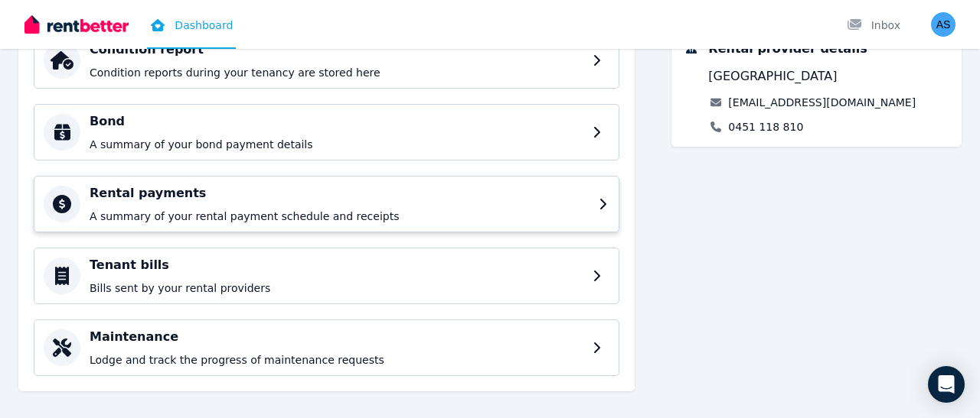  I want to click on p: A summary of your bond payment details, so click(336, 145).